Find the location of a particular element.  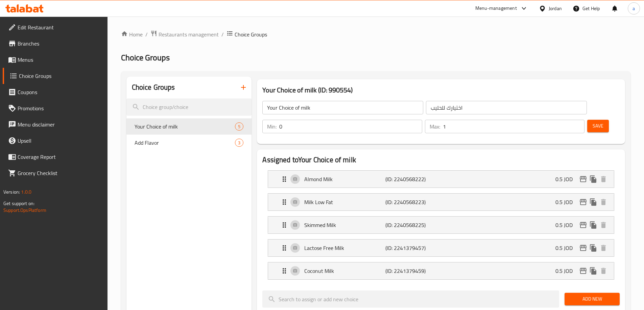

a: Menus is located at coordinates (55, 60).